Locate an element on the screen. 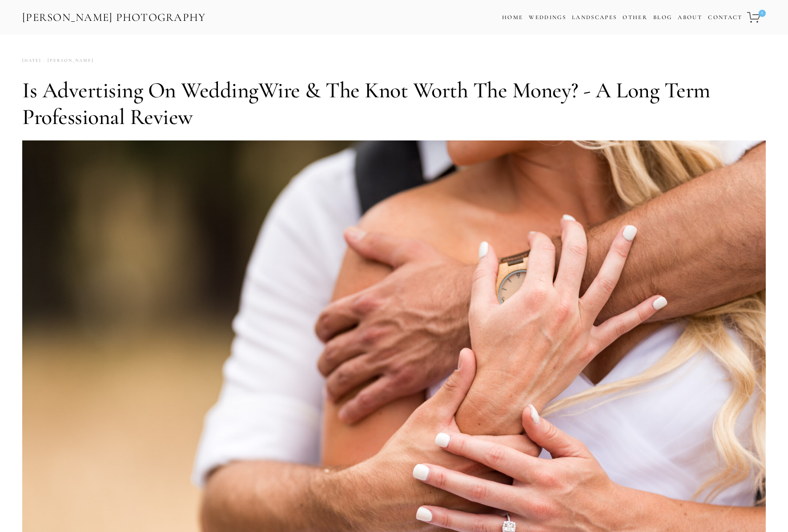 This screenshot has height=532, width=788. a: Weddings is located at coordinates (547, 17).